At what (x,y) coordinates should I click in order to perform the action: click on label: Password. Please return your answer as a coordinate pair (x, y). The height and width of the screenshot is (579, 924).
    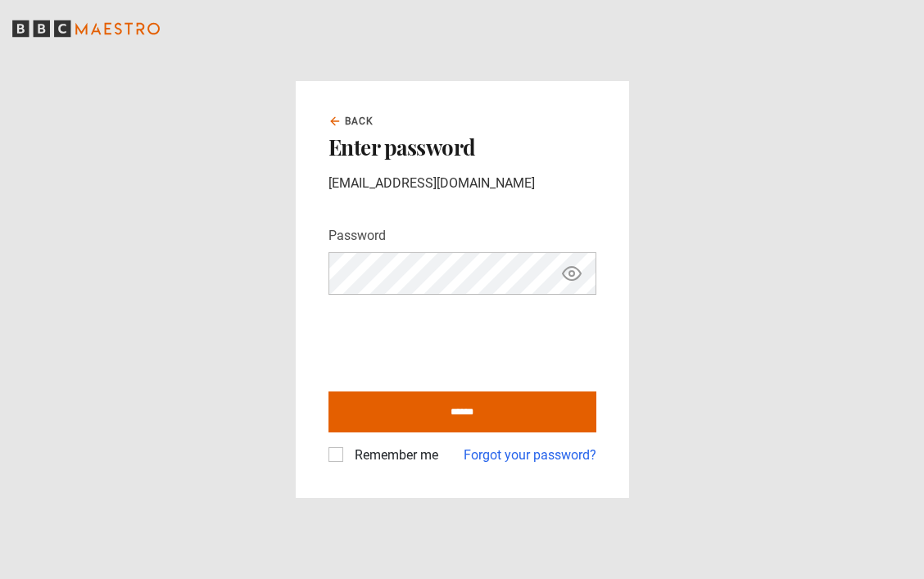
    Looking at the image, I should click on (357, 235).